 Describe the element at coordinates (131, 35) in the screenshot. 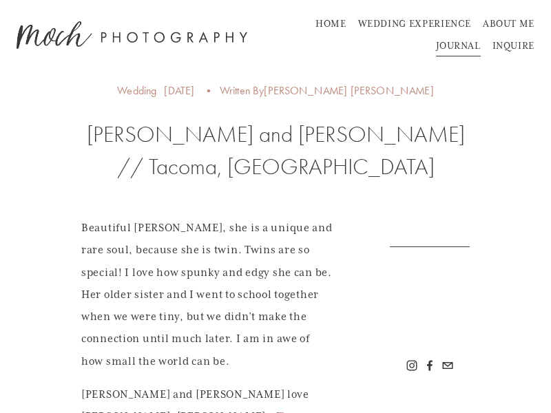

I see `img: Moch Snyder Photography | Destination Wedding &amp; Lifestyle Film Photographer` at that location.